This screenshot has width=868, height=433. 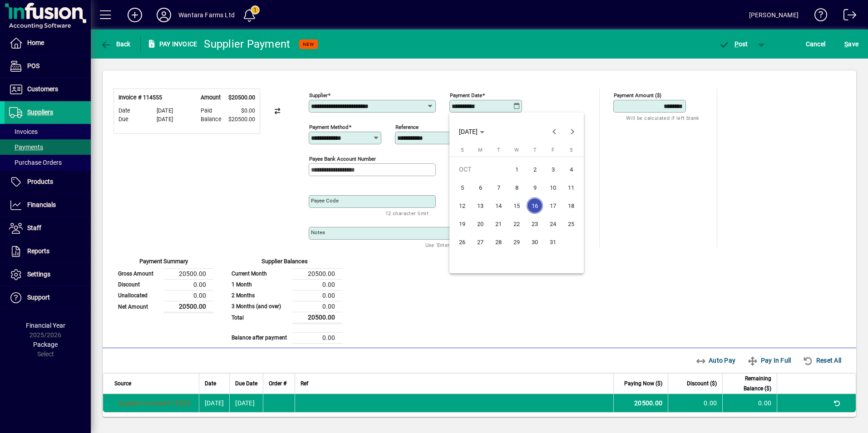 What do you see at coordinates (553, 188) in the screenshot?
I see `button: Fri Oct 10 2025` at bounding box center [553, 188].